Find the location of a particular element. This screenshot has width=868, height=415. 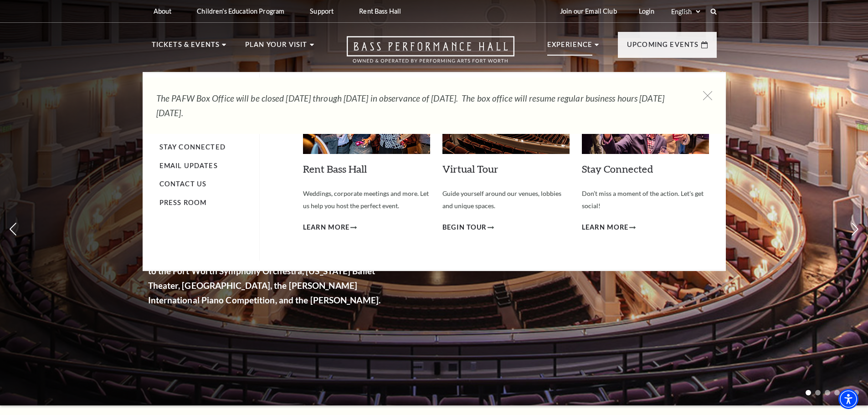

p: About is located at coordinates (163, 11).